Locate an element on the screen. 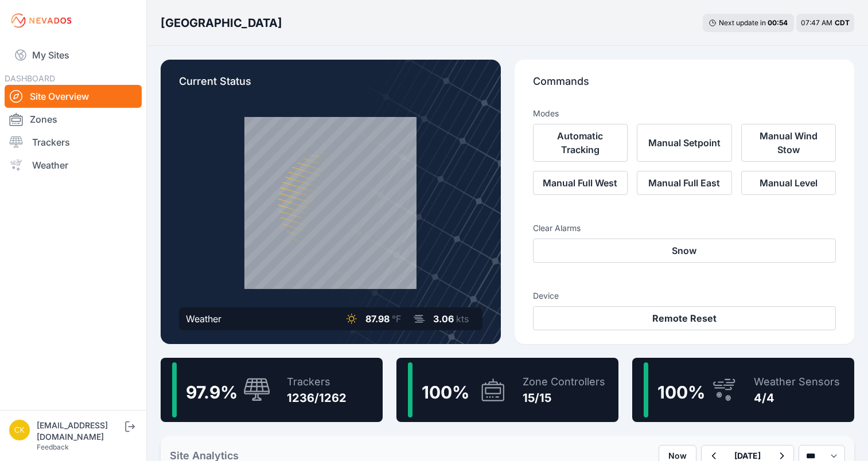  a: 97.9%Trackers1236/1262 is located at coordinates (271, 390).